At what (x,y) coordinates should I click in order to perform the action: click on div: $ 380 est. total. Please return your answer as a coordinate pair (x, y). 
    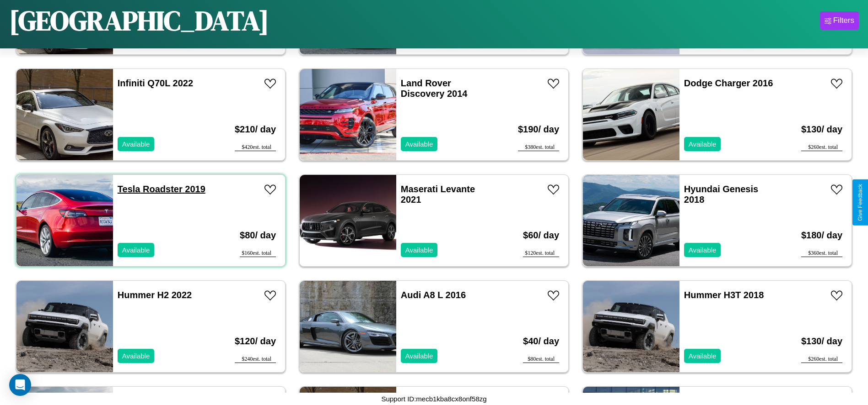
    Looking at the image, I should click on (538, 147).